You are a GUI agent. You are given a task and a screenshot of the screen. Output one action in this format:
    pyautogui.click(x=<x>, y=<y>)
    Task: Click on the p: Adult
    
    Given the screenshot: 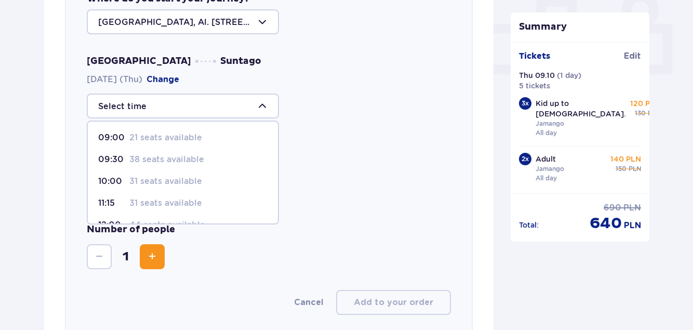 What is the action you would take?
    pyautogui.click(x=546, y=159)
    